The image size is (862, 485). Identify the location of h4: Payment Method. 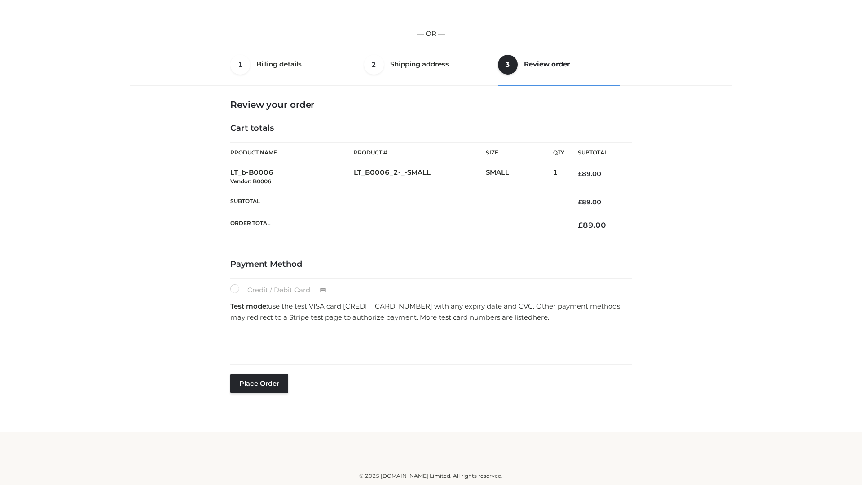
(431, 264).